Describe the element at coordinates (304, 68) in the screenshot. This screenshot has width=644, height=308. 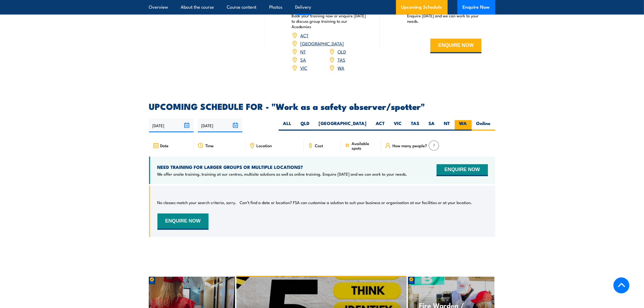
I see `a: VIC` at that location.